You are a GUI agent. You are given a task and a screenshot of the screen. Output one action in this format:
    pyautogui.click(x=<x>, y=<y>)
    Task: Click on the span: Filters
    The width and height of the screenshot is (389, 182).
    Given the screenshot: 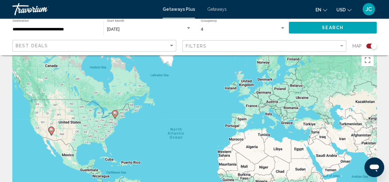 What is the action you would take?
    pyautogui.click(x=196, y=46)
    